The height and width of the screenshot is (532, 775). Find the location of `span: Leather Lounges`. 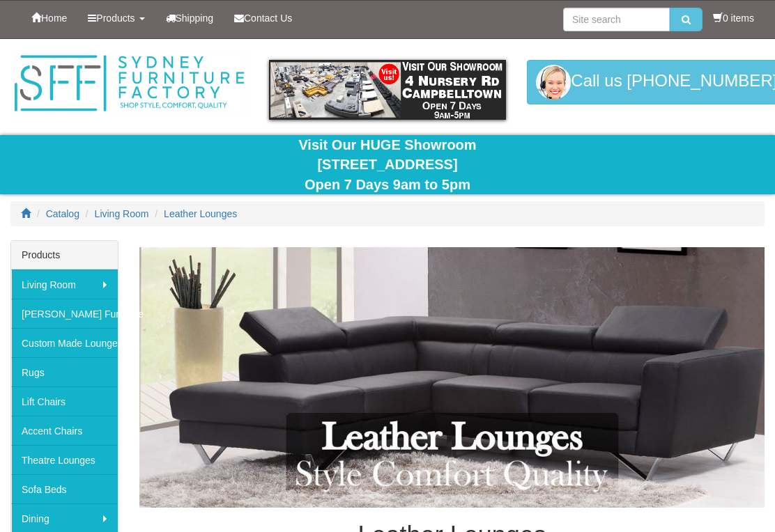

span: Leather Lounges is located at coordinates (200, 214).